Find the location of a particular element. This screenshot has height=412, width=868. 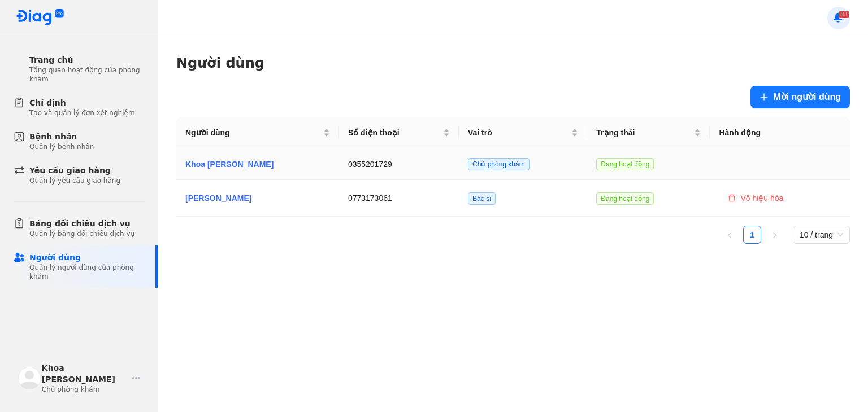

div: Quản lý bệnh nhân is located at coordinates (62, 147).